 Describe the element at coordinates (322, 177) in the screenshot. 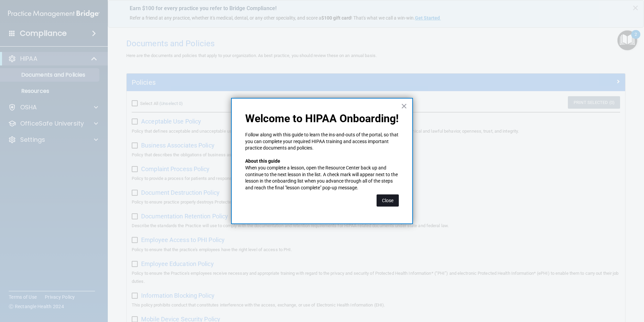

I see `p: When you complete a lesson, open the Resource Center back up and continue to the next lesson in t...` at that location.